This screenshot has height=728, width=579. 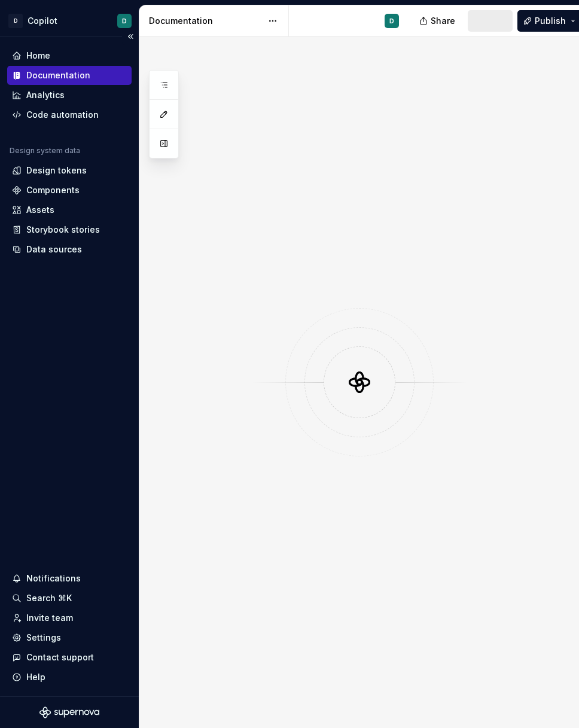 What do you see at coordinates (53, 579) in the screenshot?
I see `div: Notifications` at bounding box center [53, 579].